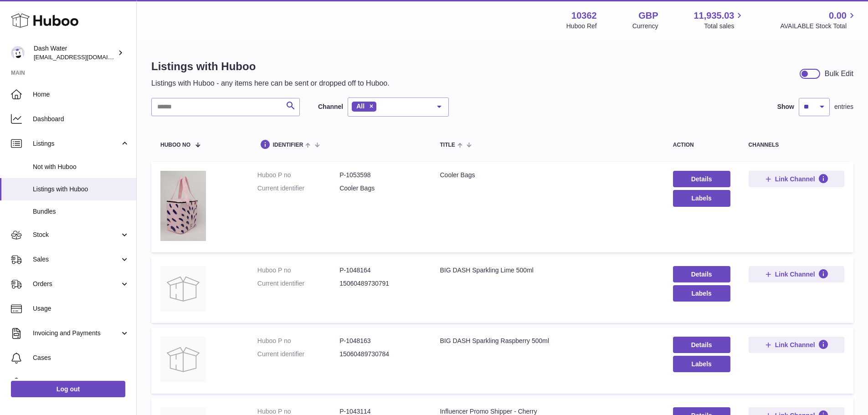 The width and height of the screenshot is (868, 415). I want to click on div: action, so click(701, 145).